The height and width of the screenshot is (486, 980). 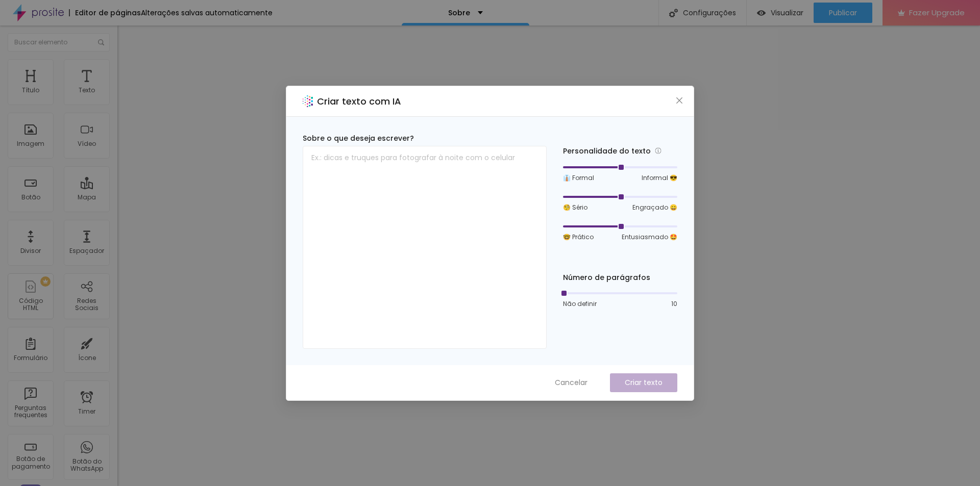 I want to click on span: 👔 Formal, so click(x=578, y=178).